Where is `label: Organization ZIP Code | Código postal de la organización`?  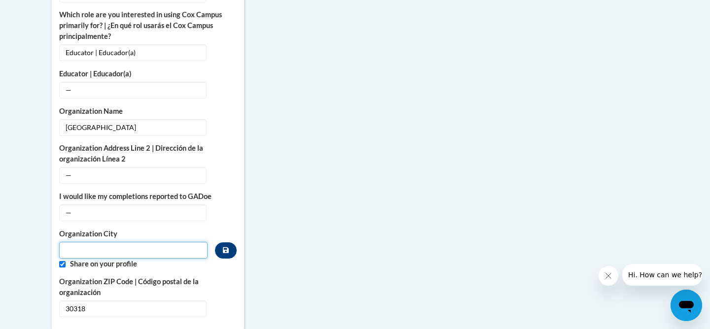
label: Organization ZIP Code | Código postal de la organización is located at coordinates (148, 287).